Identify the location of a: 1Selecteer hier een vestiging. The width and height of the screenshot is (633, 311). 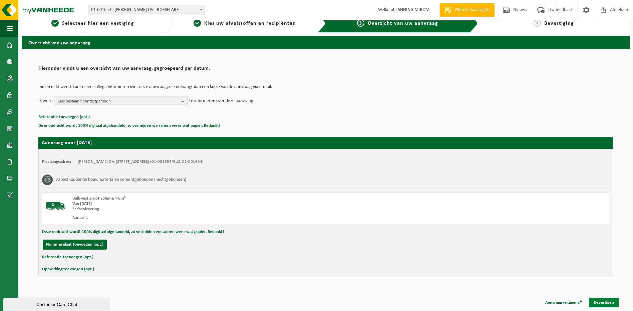
(93, 23).